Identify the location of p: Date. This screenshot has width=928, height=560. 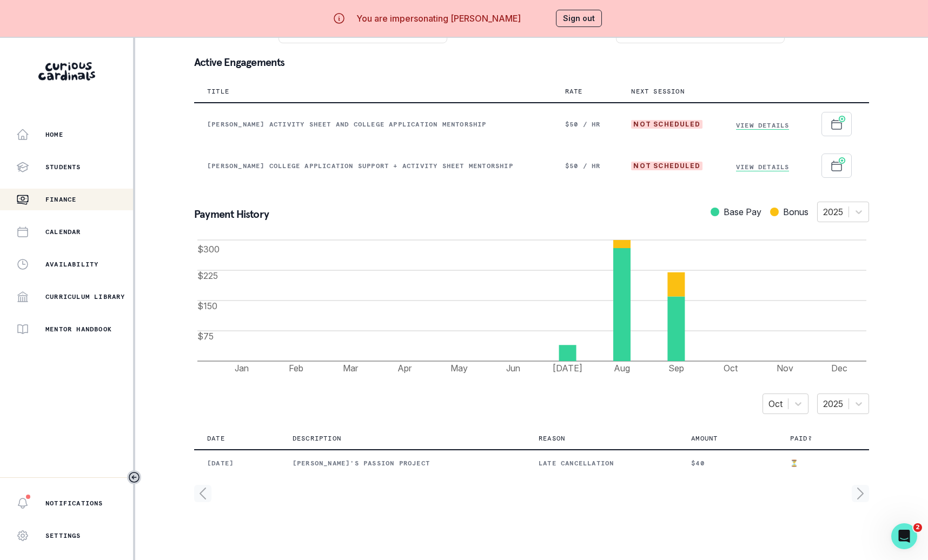
(215, 439).